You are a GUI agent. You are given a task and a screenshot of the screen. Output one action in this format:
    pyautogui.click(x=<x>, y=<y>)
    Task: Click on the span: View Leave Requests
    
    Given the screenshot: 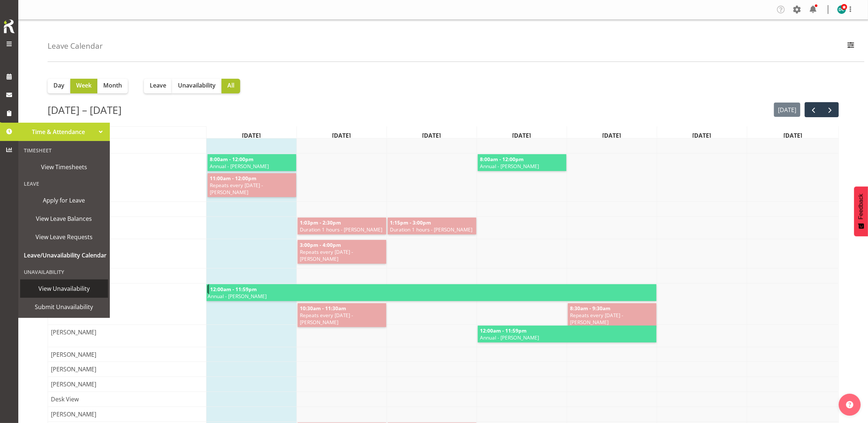 What is the action you would take?
    pyautogui.click(x=64, y=237)
    